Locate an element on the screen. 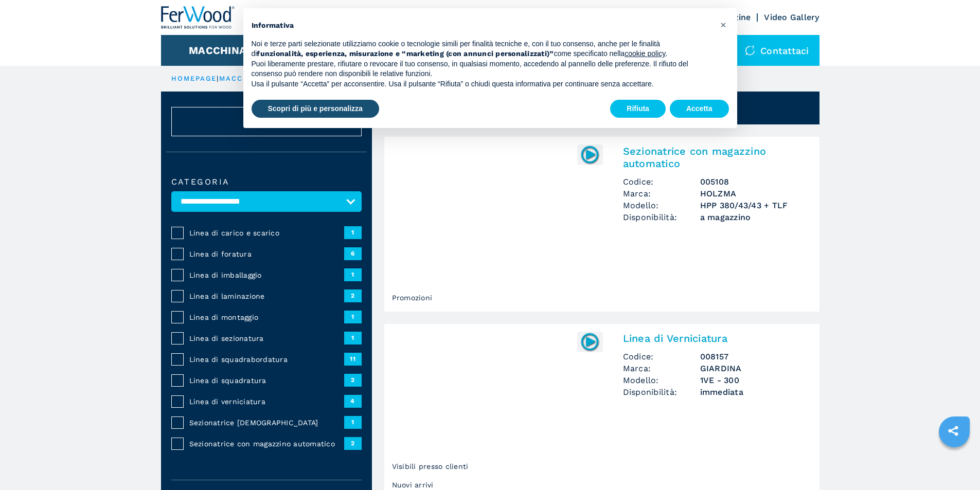  h3: 005108 is located at coordinates (754, 182).